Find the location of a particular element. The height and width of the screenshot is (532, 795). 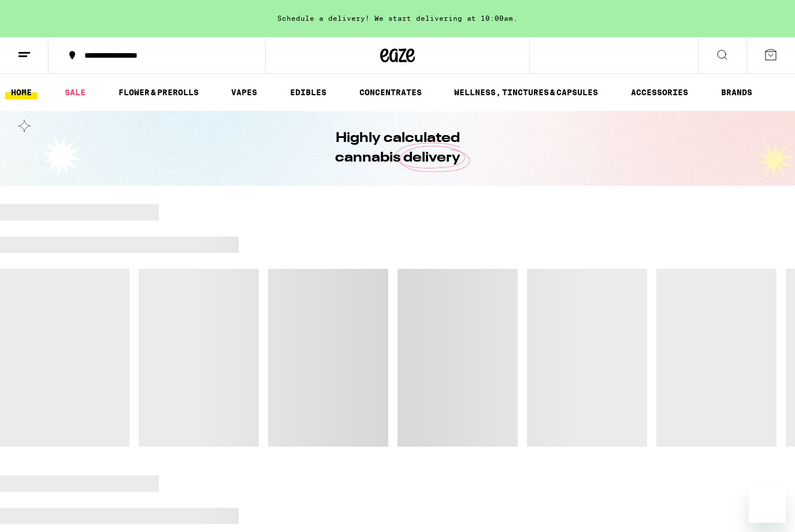

a: WELLNESS, TINCTURES & CAPSULES is located at coordinates (525, 92).